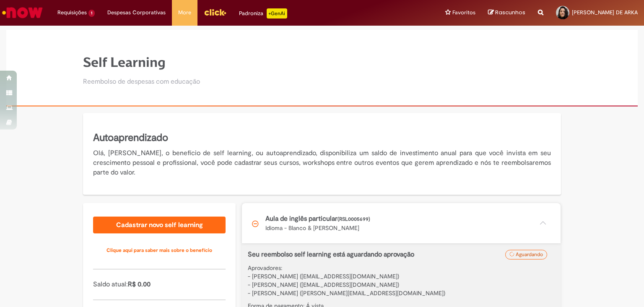 The height and width of the screenshot is (307, 644). I want to click on p: +GenAi, so click(277, 14).